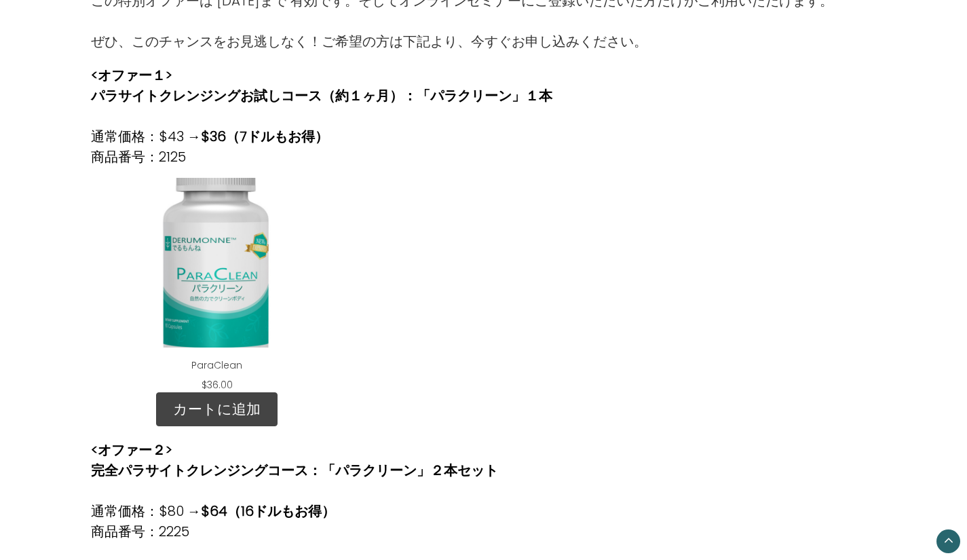  Describe the element at coordinates (322, 157) in the screenshot. I see `p: 商品番号：2125` at that location.